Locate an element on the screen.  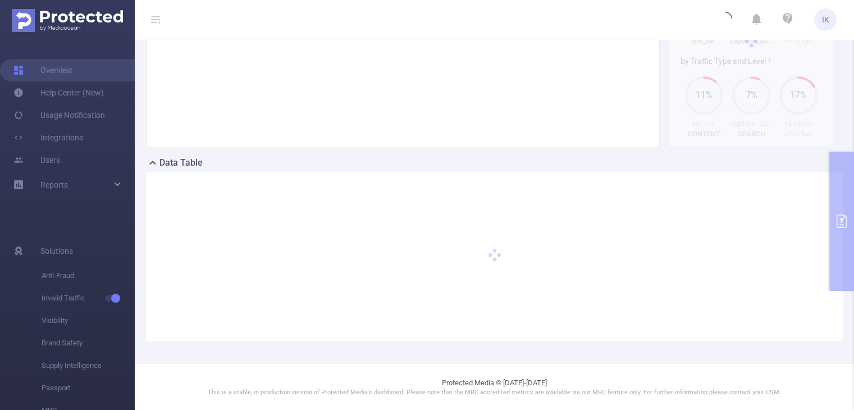
span: Anti-Fraud is located at coordinates (88, 276).